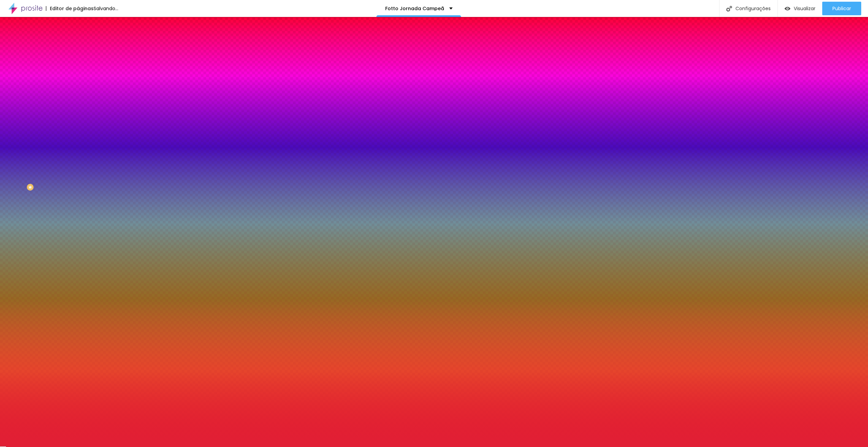 The image size is (868, 447). Describe the element at coordinates (805, 8) in the screenshot. I see `span: Visualizar` at that location.